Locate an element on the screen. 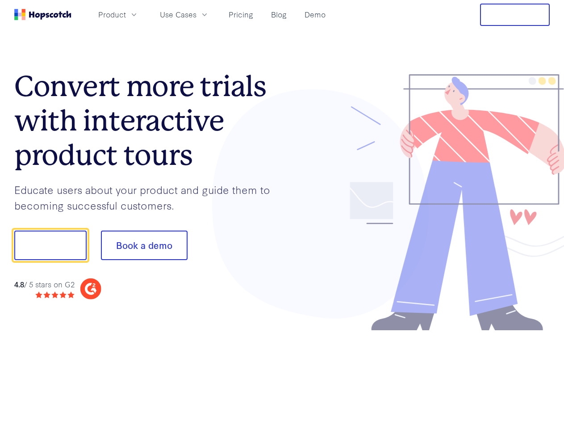  button: Free Trial is located at coordinates (515, 15).